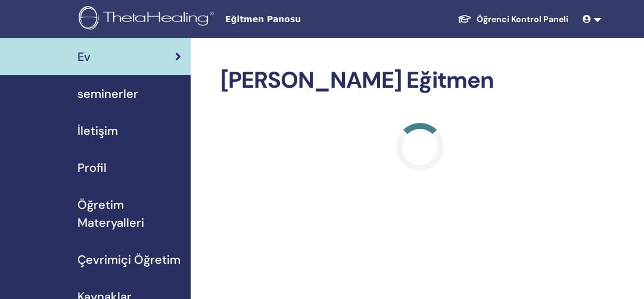 The height and width of the screenshot is (299, 644). What do you see at coordinates (464, 19) in the screenshot?
I see `img: graduation-cap-white.svg` at bounding box center [464, 19].